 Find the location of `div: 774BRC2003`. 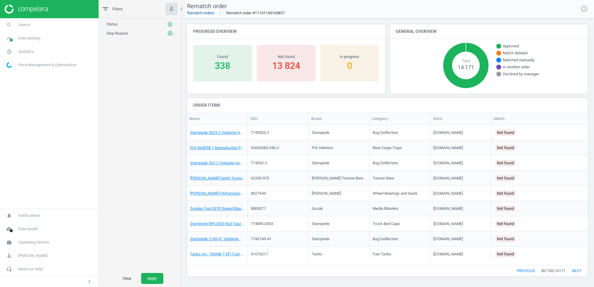

div: 774BRC2003 is located at coordinates (262, 224).